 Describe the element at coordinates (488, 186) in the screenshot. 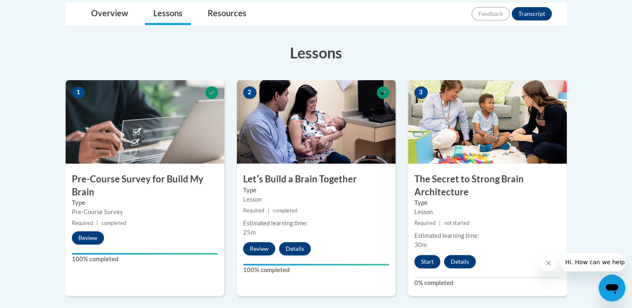

I see `h3: The Secret to Strong Brain Architecture` at that location.